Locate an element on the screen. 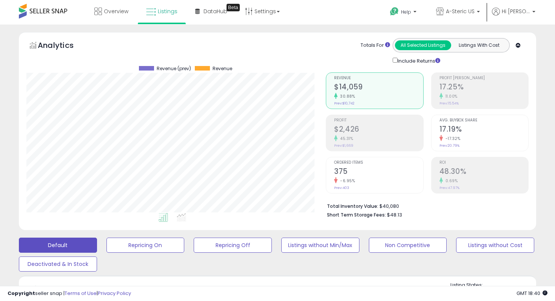  h2: 375 is located at coordinates (378, 172).